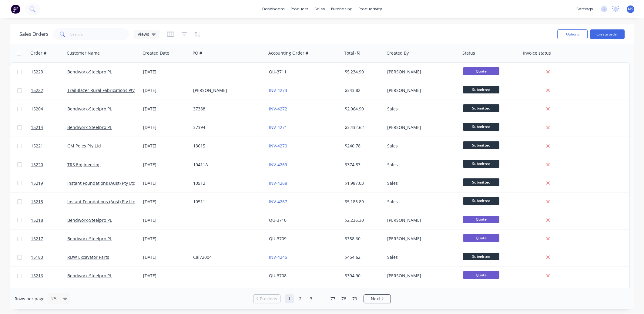  What do you see at coordinates (278, 164) in the screenshot?
I see `a: INV-4269` at bounding box center [278, 164].